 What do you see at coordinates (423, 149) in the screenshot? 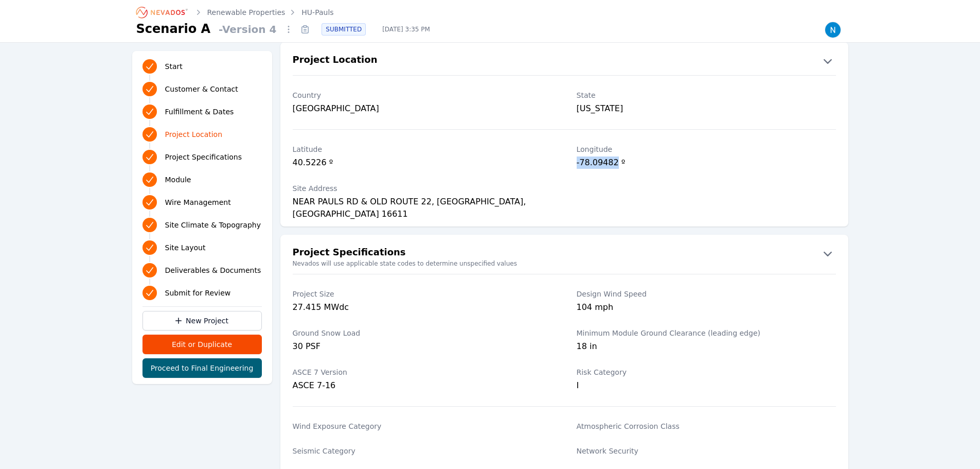
I see `label: Latitude` at bounding box center [423, 149].